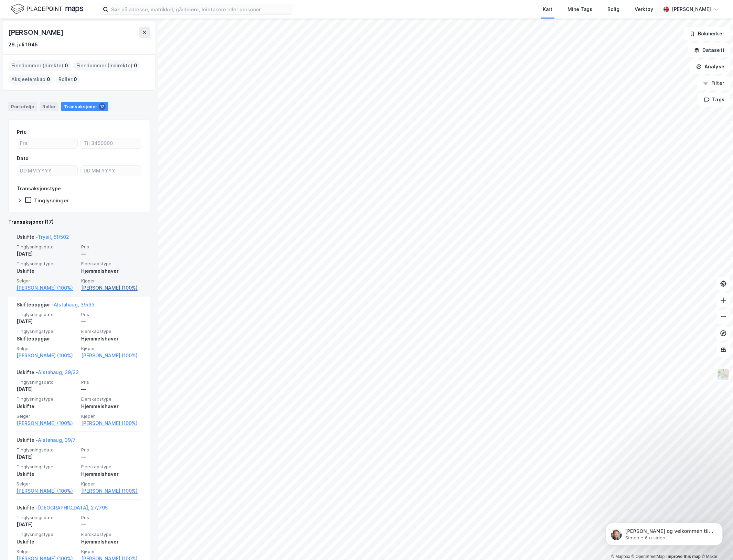 This screenshot has width=733, height=560. I want to click on div: Tinglysninger, so click(51, 200).